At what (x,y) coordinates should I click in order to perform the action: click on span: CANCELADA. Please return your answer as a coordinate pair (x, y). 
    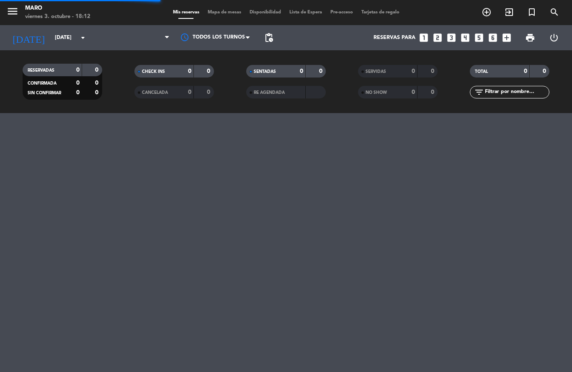
    Looking at the image, I should click on (155, 93).